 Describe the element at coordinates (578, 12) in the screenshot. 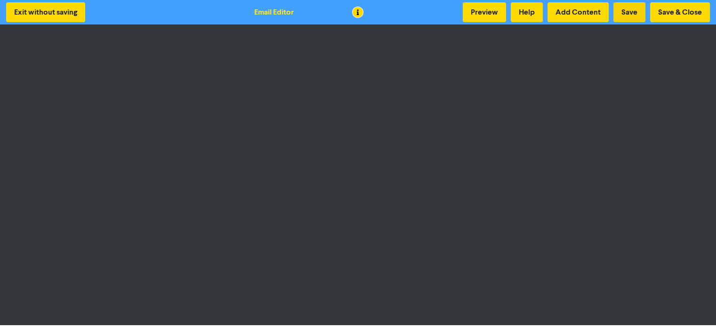

I see `button: Add Content` at that location.